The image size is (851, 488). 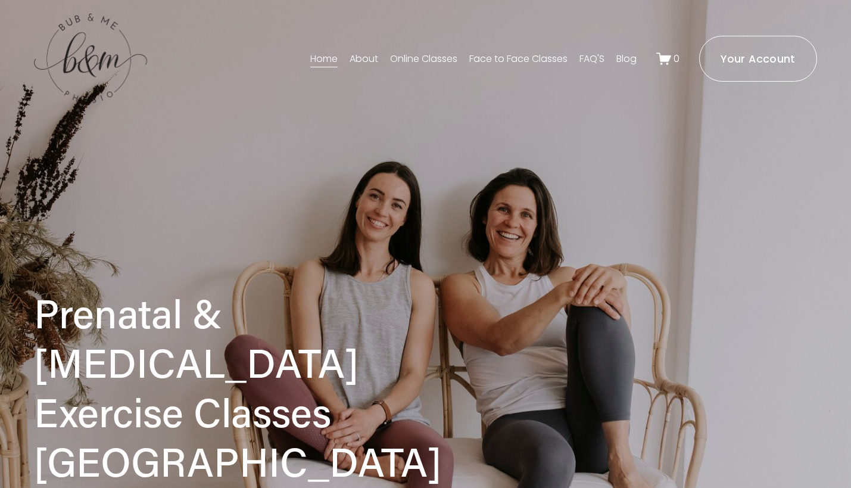 I want to click on span: 0, so click(x=676, y=58).